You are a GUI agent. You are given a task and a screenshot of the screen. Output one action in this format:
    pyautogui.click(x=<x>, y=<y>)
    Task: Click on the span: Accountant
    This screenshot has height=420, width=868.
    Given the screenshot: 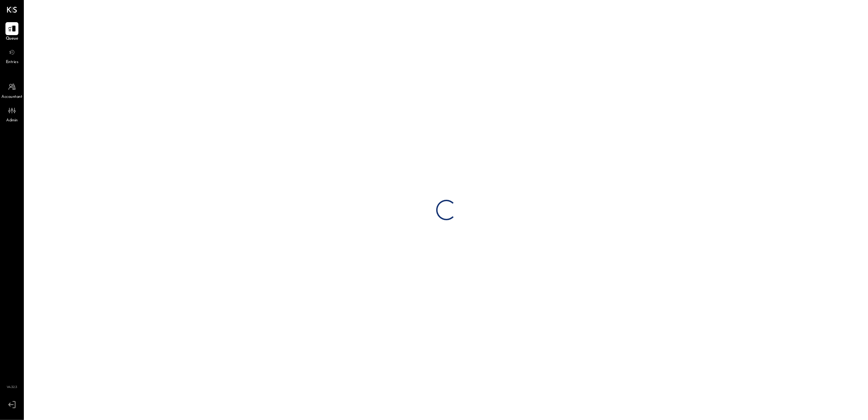 What is the action you would take?
    pyautogui.click(x=12, y=97)
    